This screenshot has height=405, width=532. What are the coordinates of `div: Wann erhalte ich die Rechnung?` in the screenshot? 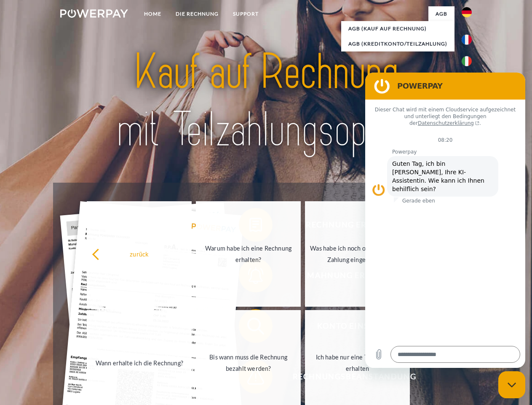 It's located at (139, 362).